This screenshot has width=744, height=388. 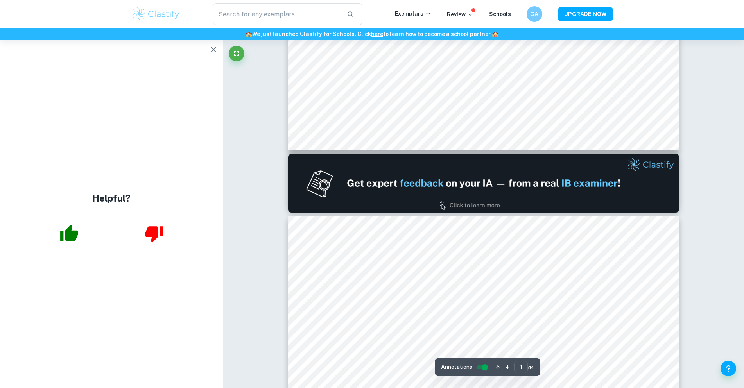 What do you see at coordinates (372, 34) in the screenshot?
I see `h6: We just launched Clastify for Schools. Click to learn how to become a school partner.` at bounding box center [372, 34].